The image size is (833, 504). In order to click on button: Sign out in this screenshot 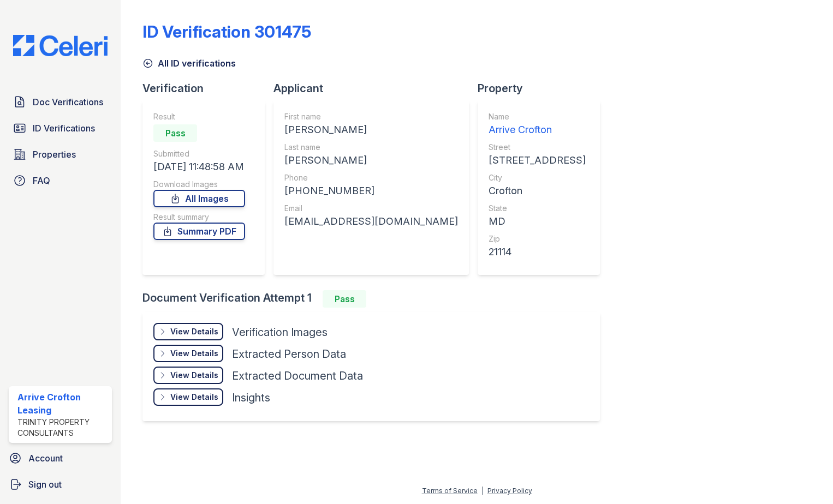, I will do `click(60, 484)`.